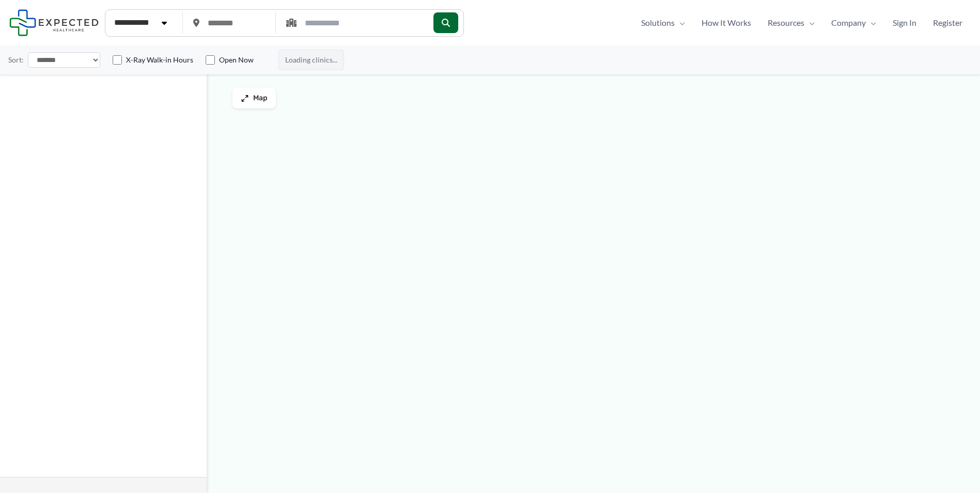 This screenshot has height=493, width=980. I want to click on span: Solutions, so click(658, 23).